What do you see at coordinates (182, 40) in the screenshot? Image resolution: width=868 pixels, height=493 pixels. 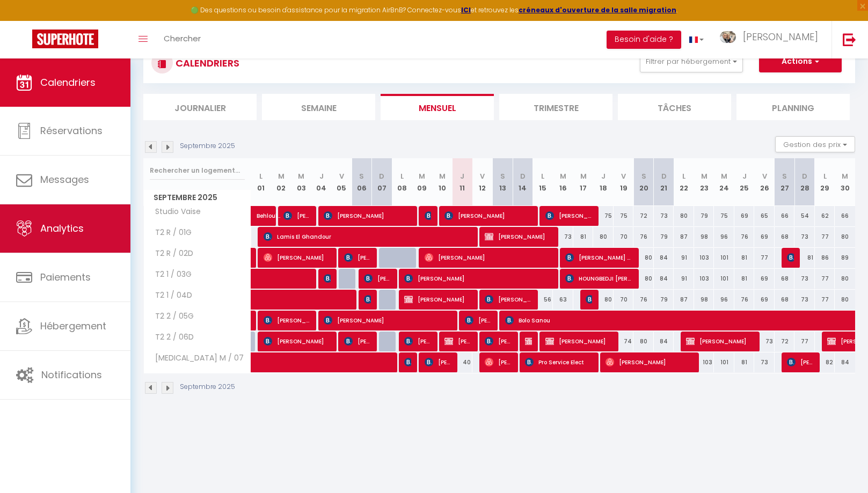 I see `a: Chercher` at bounding box center [182, 40].